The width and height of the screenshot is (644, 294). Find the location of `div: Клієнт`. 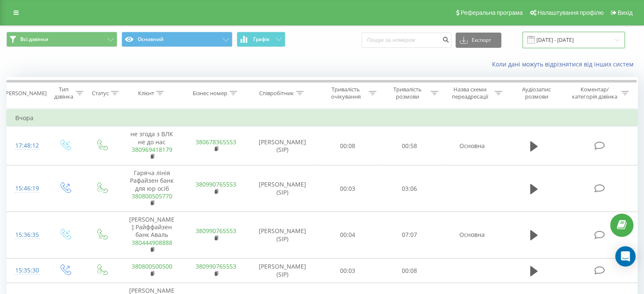

div: Клієнт is located at coordinates (146, 93).